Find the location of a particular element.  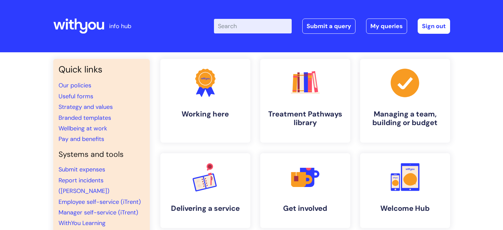

a: Working here is located at coordinates (205, 101).